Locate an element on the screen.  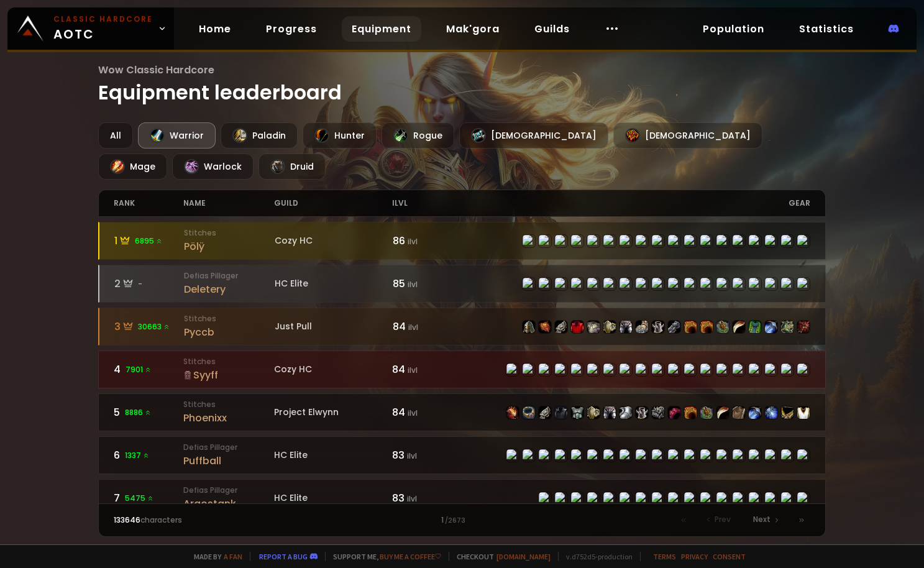
a: Buy me a coffee is located at coordinates (410, 556).